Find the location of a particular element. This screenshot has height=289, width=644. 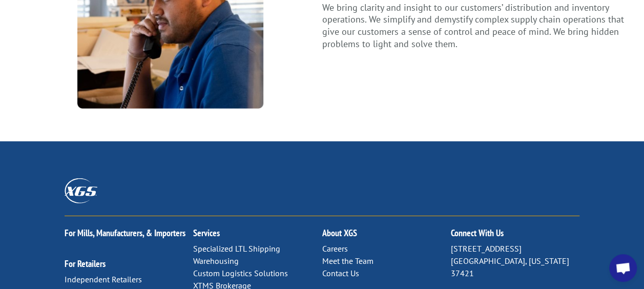

img: XGS_Logos_ALL_2024_All_White is located at coordinates (81, 191).